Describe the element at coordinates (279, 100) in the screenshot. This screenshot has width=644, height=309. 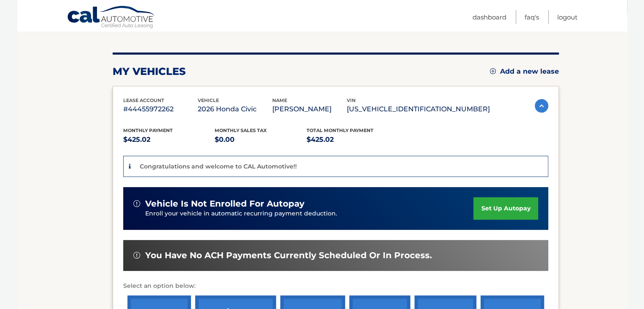
I see `span: name` at that location.